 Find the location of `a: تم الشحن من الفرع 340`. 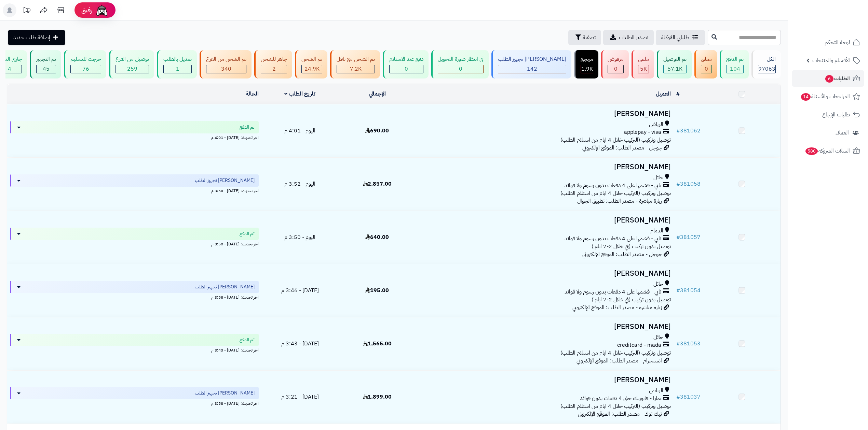

a: تم الشحن من الفرع 340 is located at coordinates (226, 64).